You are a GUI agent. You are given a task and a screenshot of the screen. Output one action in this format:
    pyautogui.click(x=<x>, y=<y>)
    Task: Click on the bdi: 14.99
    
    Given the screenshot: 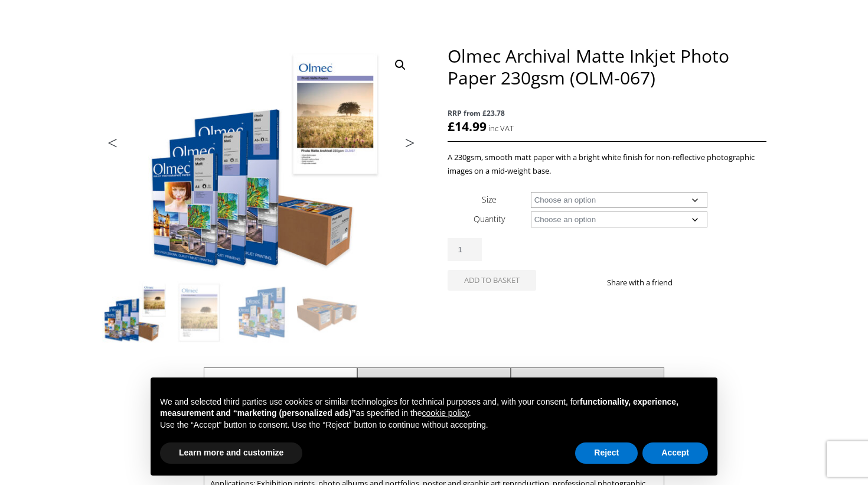 What is the action you would take?
    pyautogui.click(x=467, y=127)
    